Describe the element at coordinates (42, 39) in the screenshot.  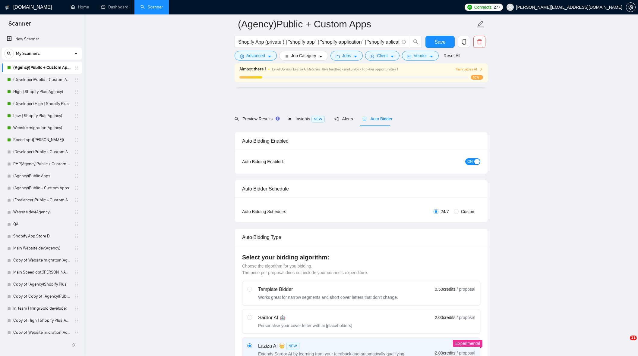
I see `a: New Scanner` at that location.